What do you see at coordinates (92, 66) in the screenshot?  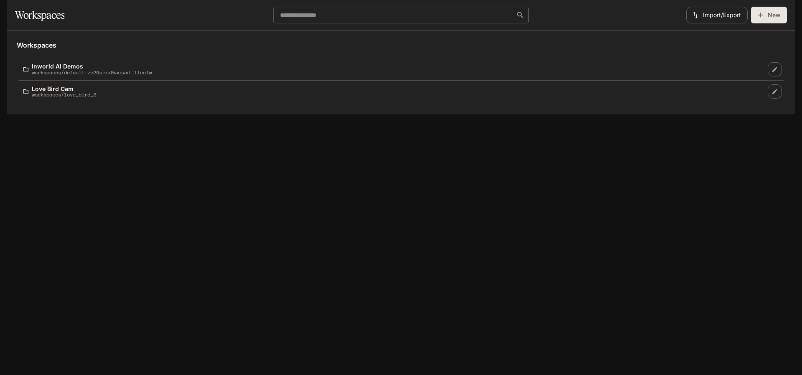 I see `p: Inworld AI Demos` at bounding box center [92, 66].